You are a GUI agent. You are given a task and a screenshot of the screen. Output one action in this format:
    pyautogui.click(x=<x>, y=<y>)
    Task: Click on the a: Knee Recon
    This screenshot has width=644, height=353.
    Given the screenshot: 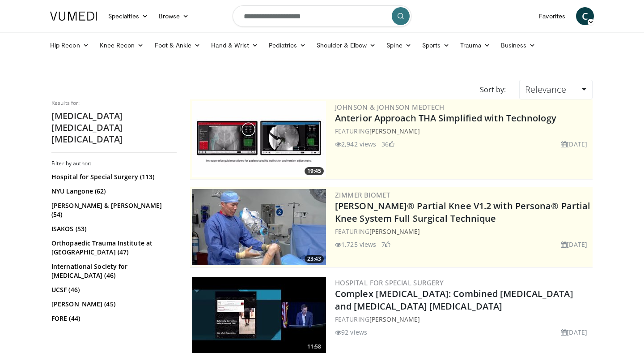 What is the action you would take?
    pyautogui.click(x=122, y=46)
    